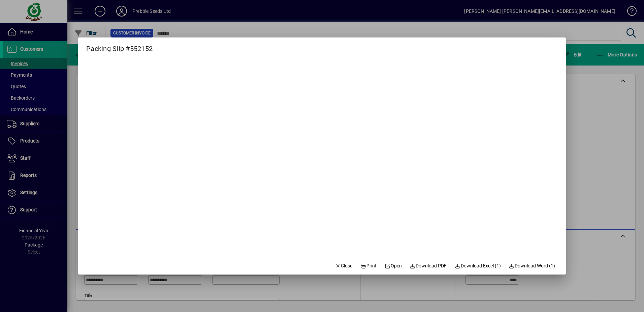  Describe the element at coordinates (369, 266) in the screenshot. I see `button: Print` at that location.